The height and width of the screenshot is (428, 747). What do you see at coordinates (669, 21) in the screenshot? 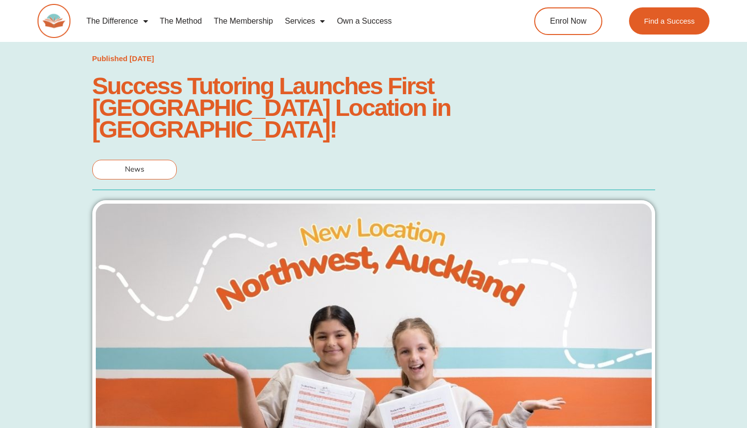
I see `span: Find a Success` at bounding box center [669, 21].